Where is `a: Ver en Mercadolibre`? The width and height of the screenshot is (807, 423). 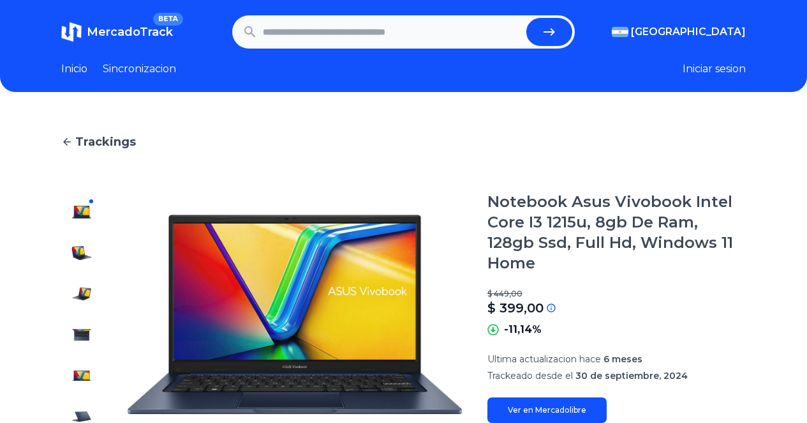
a: Ver en Mercadolibre is located at coordinates (547, 410).